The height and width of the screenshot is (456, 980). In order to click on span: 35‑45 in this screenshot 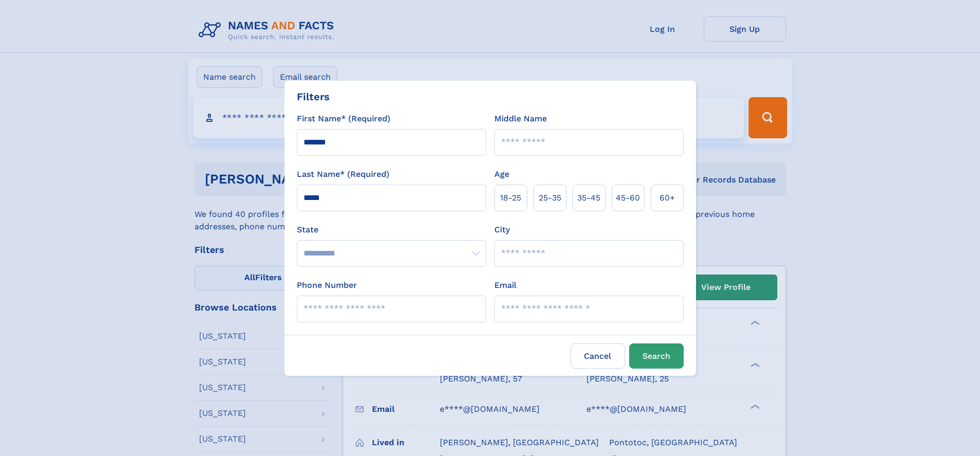, I will do `click(588, 198)`.